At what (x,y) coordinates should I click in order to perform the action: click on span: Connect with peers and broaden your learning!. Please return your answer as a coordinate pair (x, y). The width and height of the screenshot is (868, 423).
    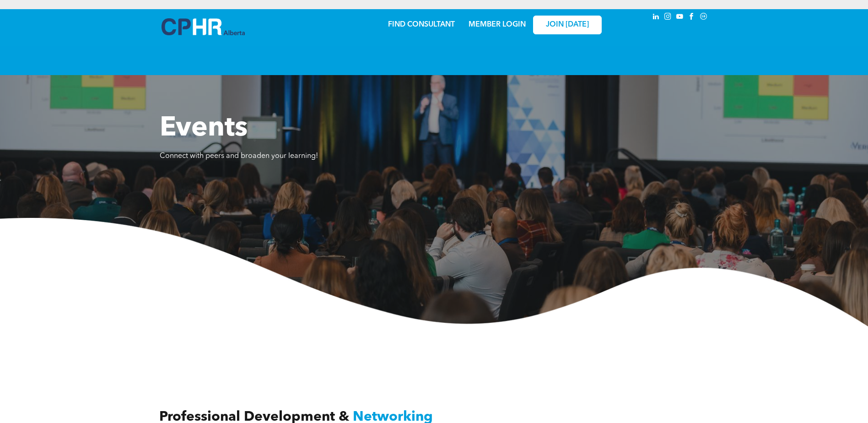
    Looking at the image, I should click on (239, 156).